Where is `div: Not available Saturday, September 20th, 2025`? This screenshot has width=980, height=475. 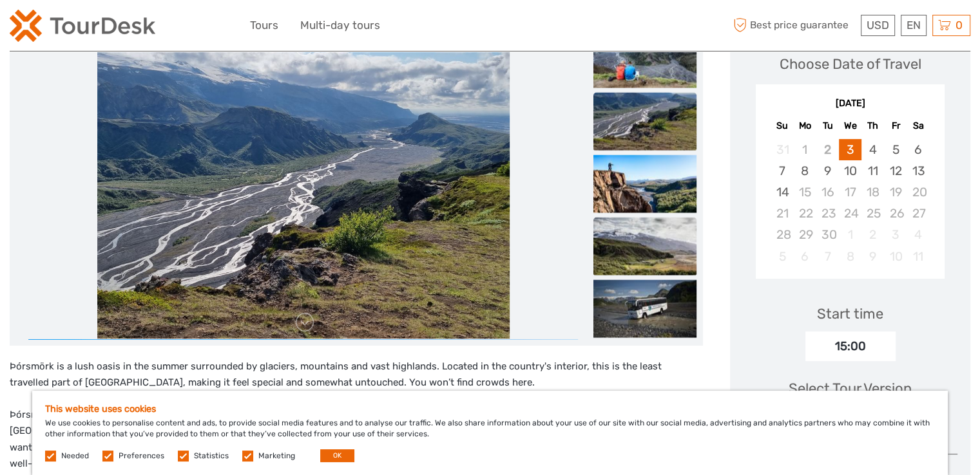
div: Not available Saturday, September 20th, 2025 is located at coordinates (918, 192).